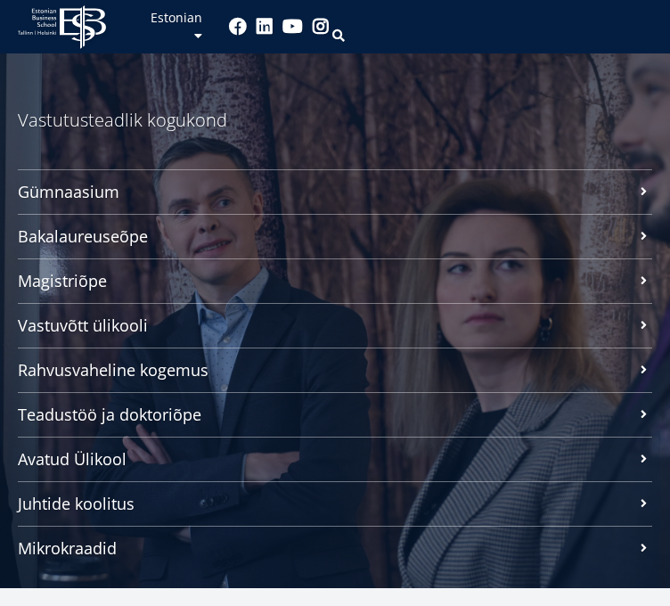 The image size is (670, 606). Describe the element at coordinates (335, 503) in the screenshot. I see `a: Juhtide koolitus` at that location.